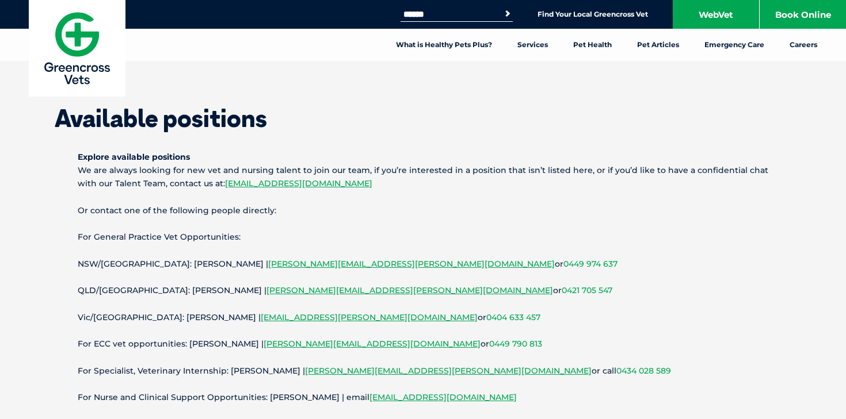 This screenshot has height=419, width=846. What do you see at coordinates (592, 14) in the screenshot?
I see `a: Find Your Local Greencross Vet` at bounding box center [592, 14].